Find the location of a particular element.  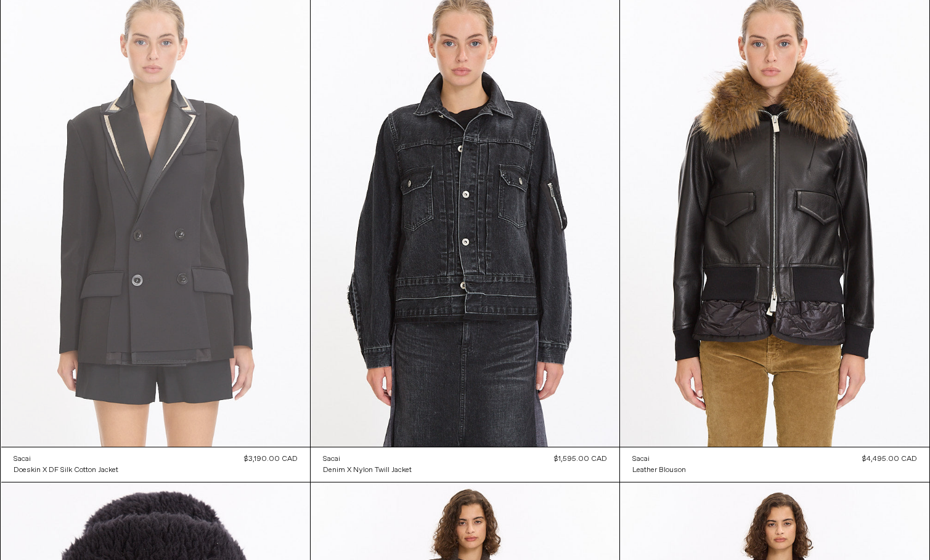

div: Doeskin x DF Silk Cotton Jacket is located at coordinates (66, 470).